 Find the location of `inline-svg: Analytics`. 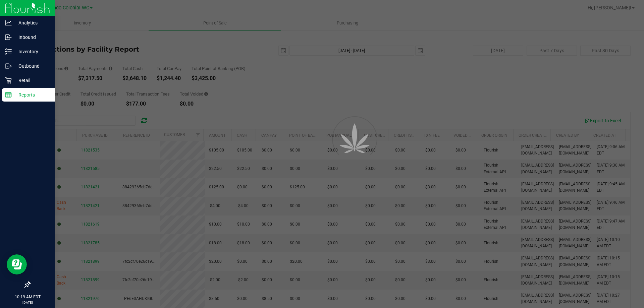

inline-svg: Analytics is located at coordinates (9, 22).